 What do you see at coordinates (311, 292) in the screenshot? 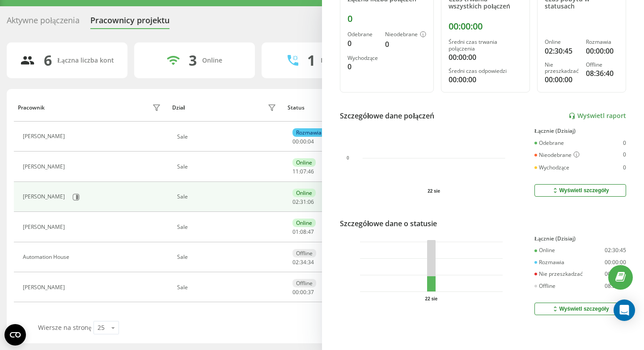
I see `span: 37` at bounding box center [311, 292].